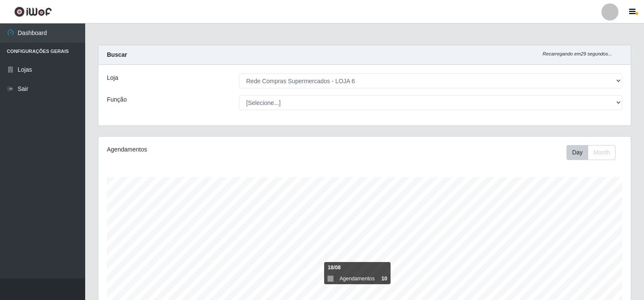 The width and height of the screenshot is (644, 300). Describe the element at coordinates (33, 12) in the screenshot. I see `img: CoreUI Logo` at that location.